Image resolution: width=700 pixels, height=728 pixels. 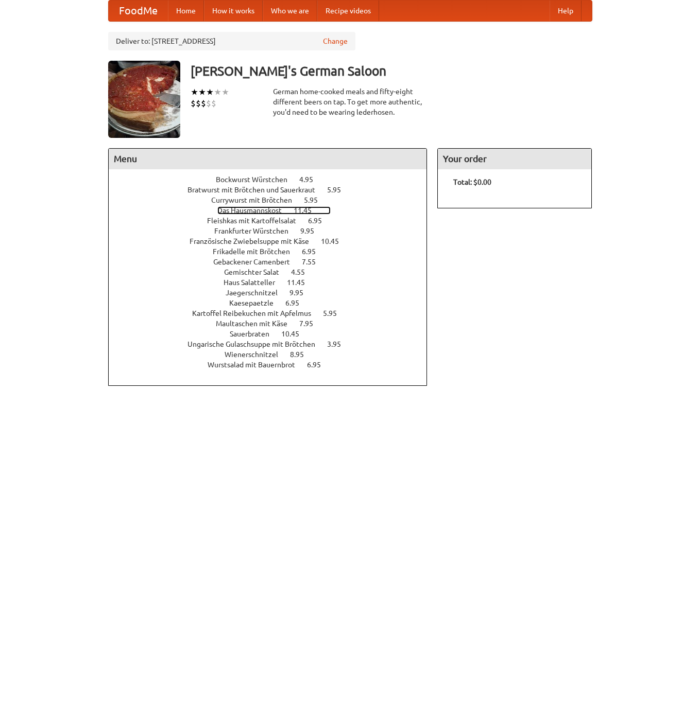 What do you see at coordinates (313, 262) in the screenshot?
I see `span: 7.55` at bounding box center [313, 262].